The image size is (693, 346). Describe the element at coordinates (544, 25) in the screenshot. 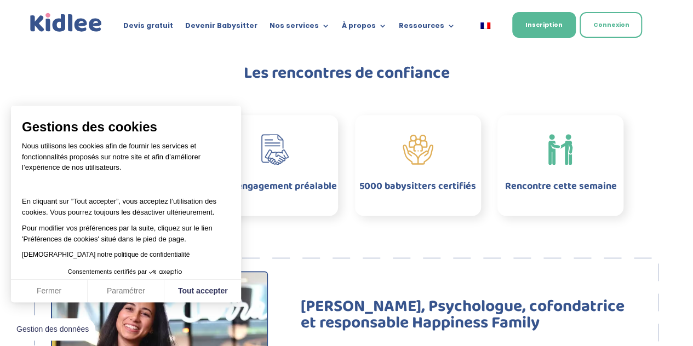

I see `a: Inscription` at that location.